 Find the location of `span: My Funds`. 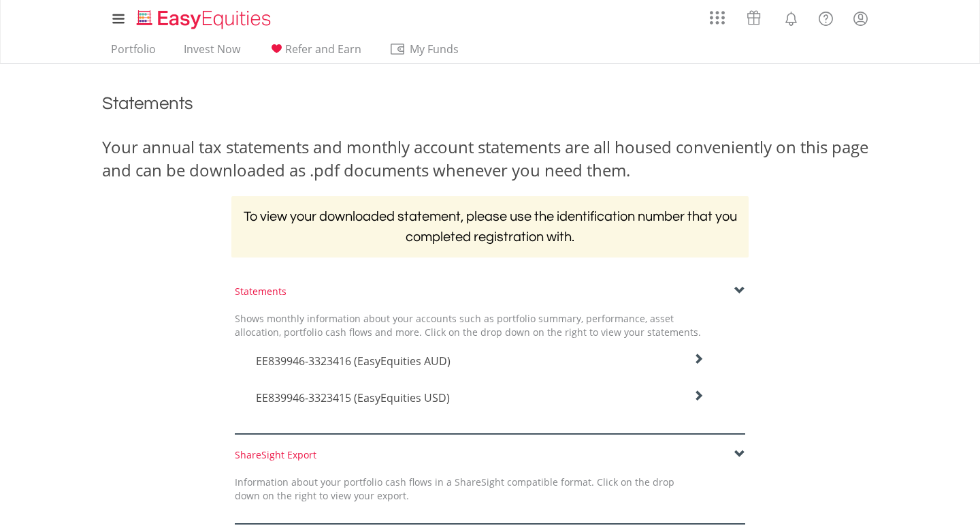

span: My Funds is located at coordinates (433, 49).